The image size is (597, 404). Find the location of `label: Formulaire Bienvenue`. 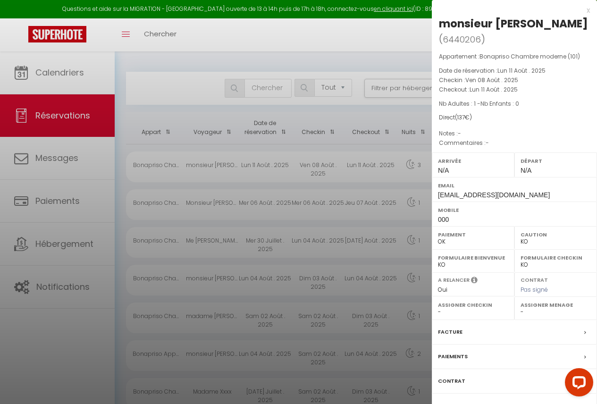

label: Formulaire Bienvenue is located at coordinates (473, 258).